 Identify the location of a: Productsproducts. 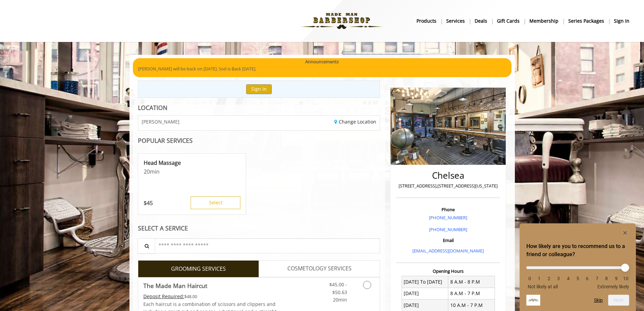
(427, 21).